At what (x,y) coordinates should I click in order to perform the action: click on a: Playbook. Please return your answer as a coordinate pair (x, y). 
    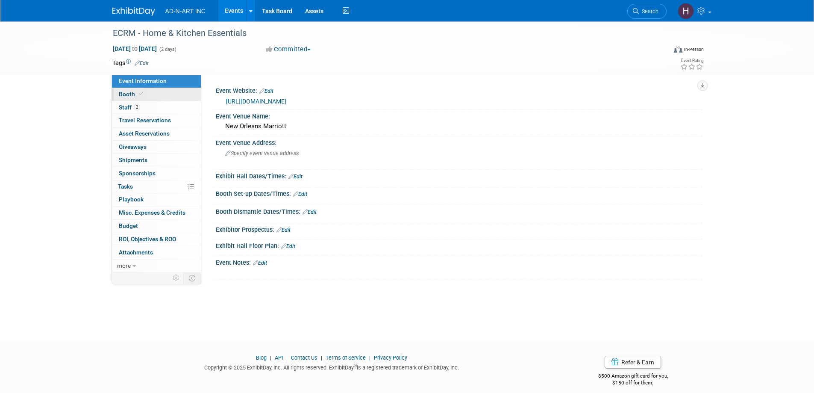
    Looking at the image, I should click on (156, 200).